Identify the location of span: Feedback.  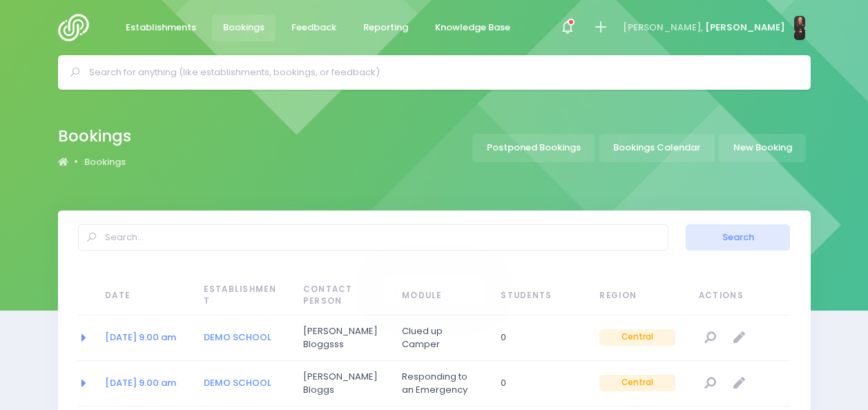
(313, 28).